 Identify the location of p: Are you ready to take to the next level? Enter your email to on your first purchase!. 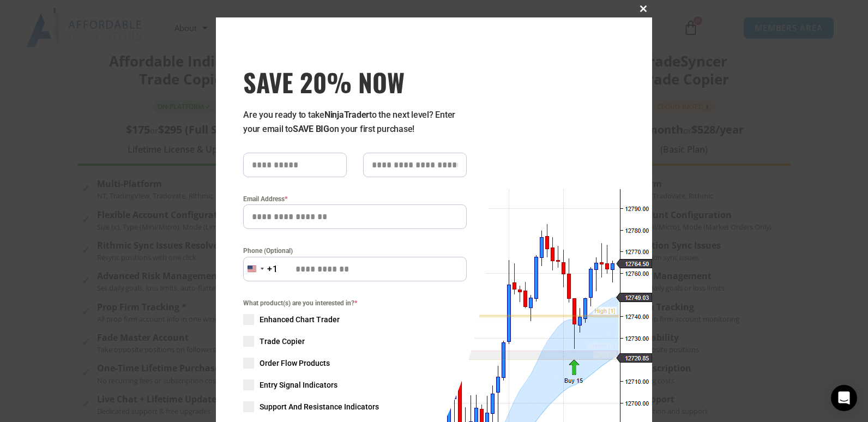
(355, 123).